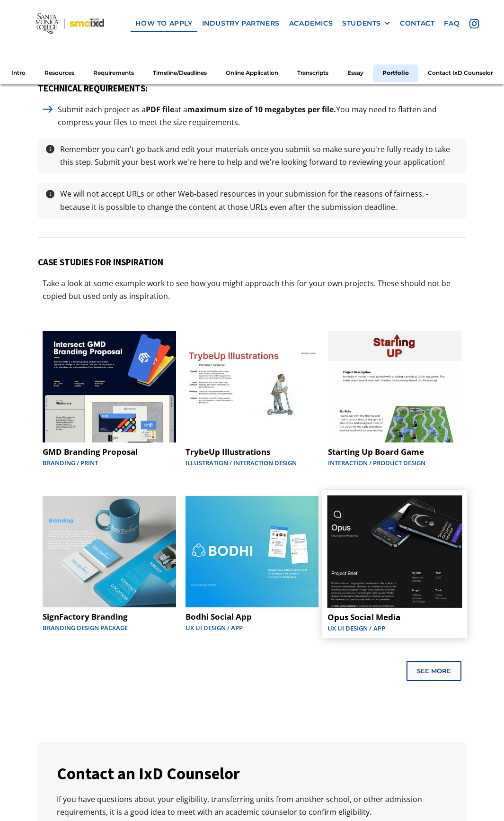 The width and height of the screenshot is (504, 821). What do you see at coordinates (252, 463) in the screenshot?
I see `div: Illustration / Interaction Design` at bounding box center [252, 463].